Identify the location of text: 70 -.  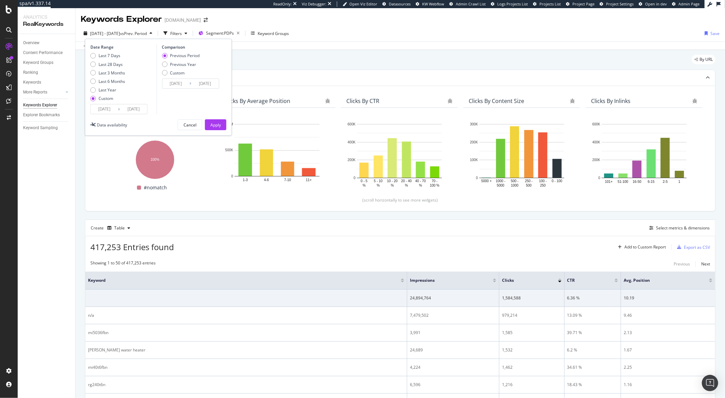
(434, 181).